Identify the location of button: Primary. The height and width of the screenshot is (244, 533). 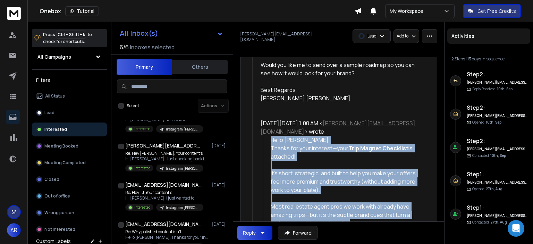
(144, 67).